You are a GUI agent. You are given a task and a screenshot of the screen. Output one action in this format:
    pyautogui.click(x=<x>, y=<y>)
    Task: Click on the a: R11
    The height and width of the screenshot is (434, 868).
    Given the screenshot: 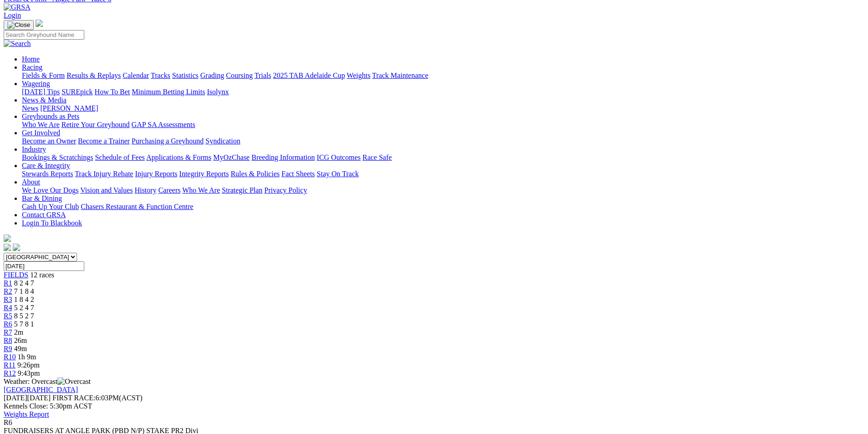 What is the action you would take?
    pyautogui.click(x=10, y=365)
    